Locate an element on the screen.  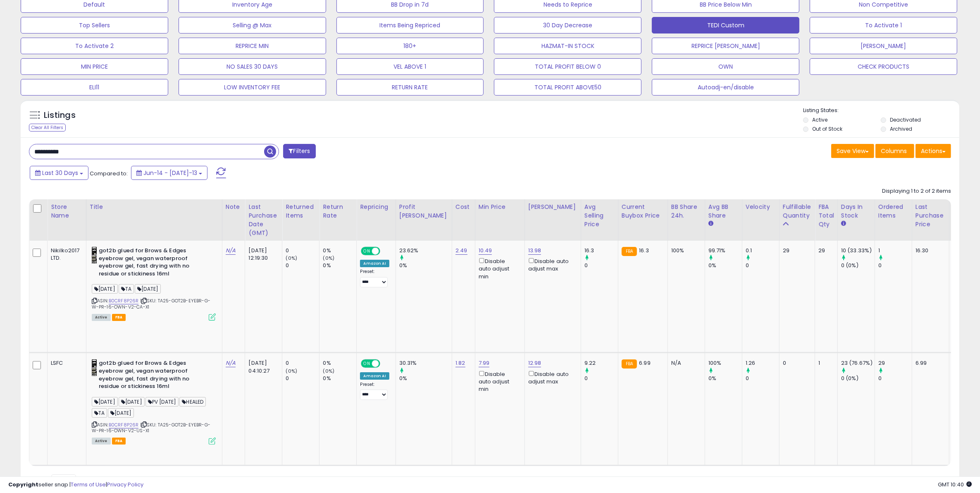
b: got2b glued for Brows & Edges eyebrow gel, vegan waterproof eyebrow gel, fast drying with no resi... is located at coordinates (149, 263).